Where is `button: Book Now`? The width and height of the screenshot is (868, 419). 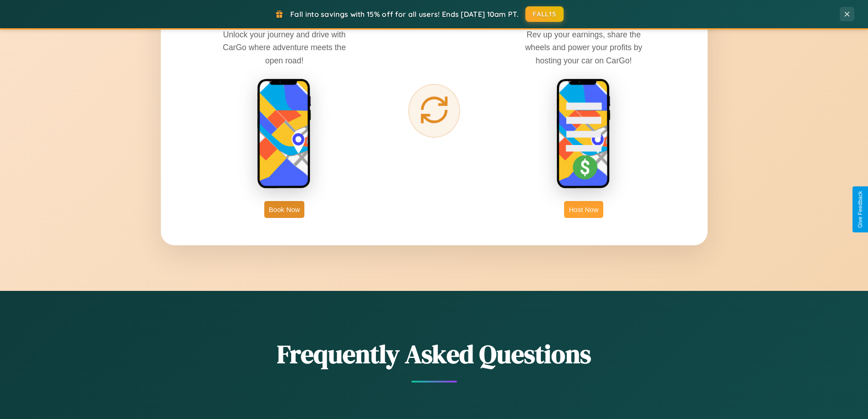 button: Book Now is located at coordinates (285, 209).